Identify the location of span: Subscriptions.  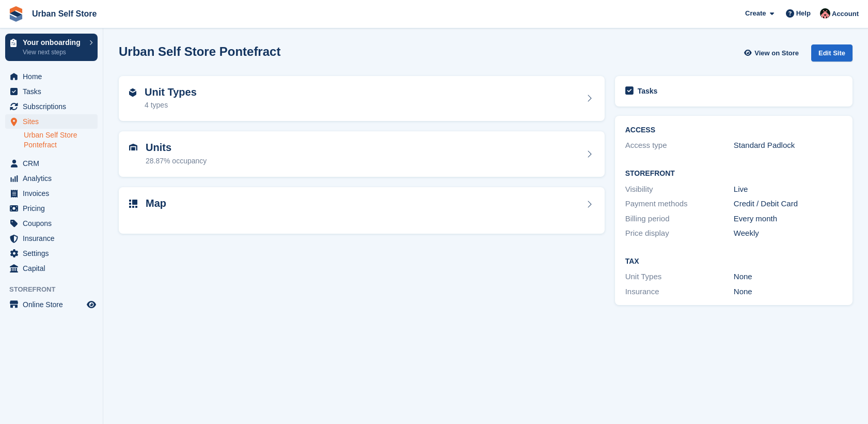
(54, 106).